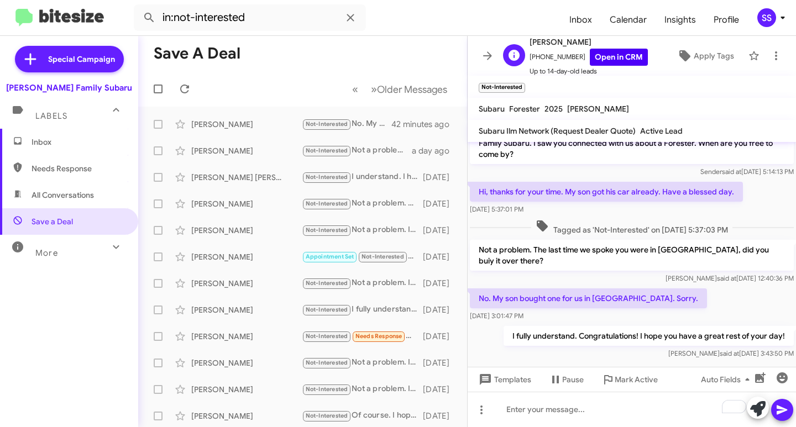 Image resolution: width=796 pixels, height=427 pixels. Describe the element at coordinates (680, 20) in the screenshot. I see `span: Insights` at that location.